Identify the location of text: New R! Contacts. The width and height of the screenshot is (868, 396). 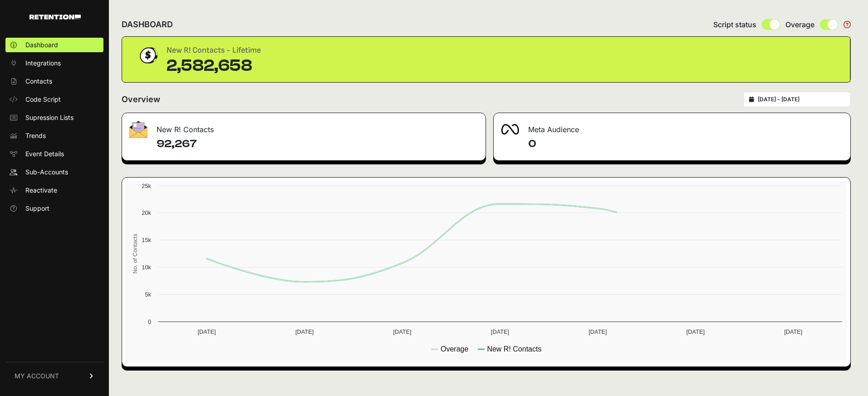
(514, 349).